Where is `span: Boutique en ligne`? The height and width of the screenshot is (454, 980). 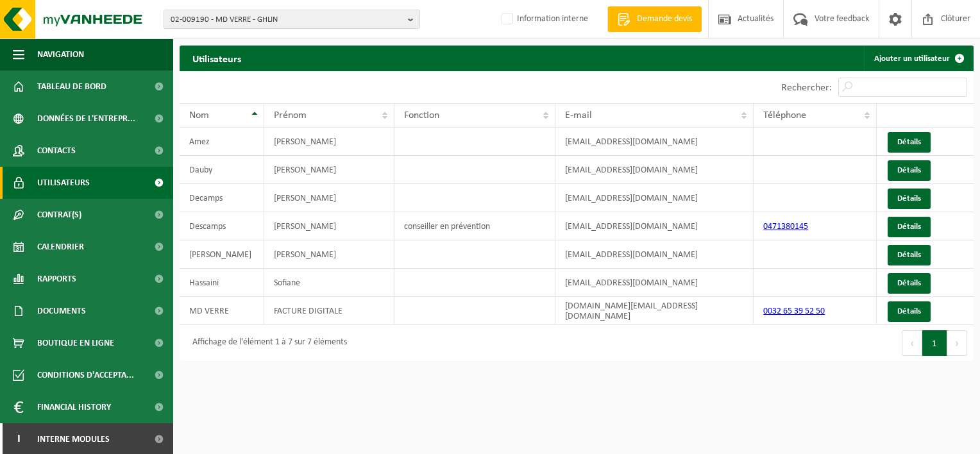 span: Boutique en ligne is located at coordinates (75, 343).